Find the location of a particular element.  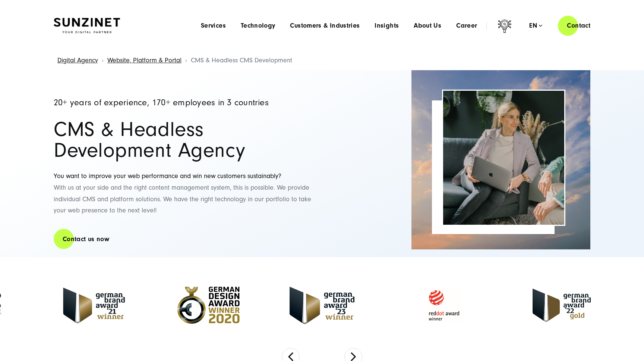

img: Full-Service Digitalagentur SUNZINET - Business Applications Web & Cloud_2 is located at coordinates (501, 160).